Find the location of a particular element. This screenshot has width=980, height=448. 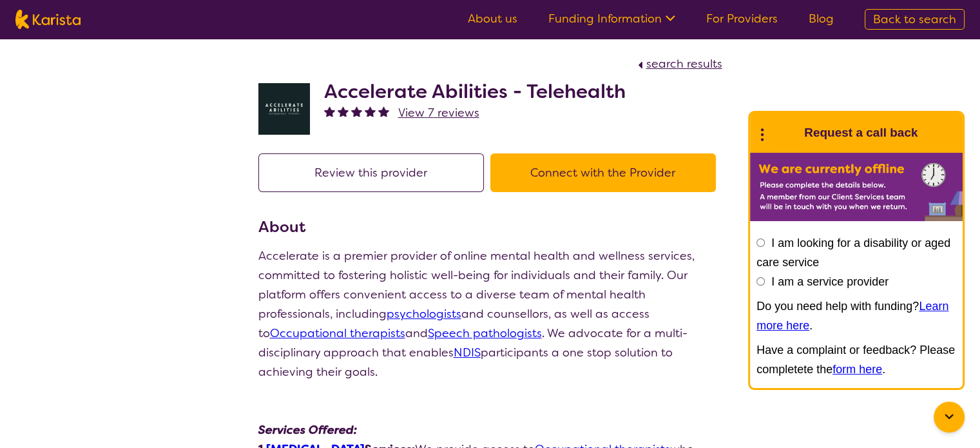

a: Back to search is located at coordinates (915, 19).